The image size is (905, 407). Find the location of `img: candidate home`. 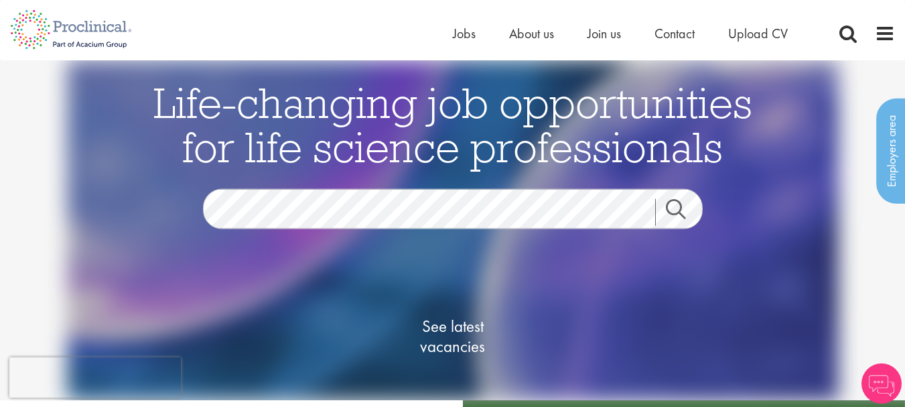

img: candidate home is located at coordinates (453, 230).